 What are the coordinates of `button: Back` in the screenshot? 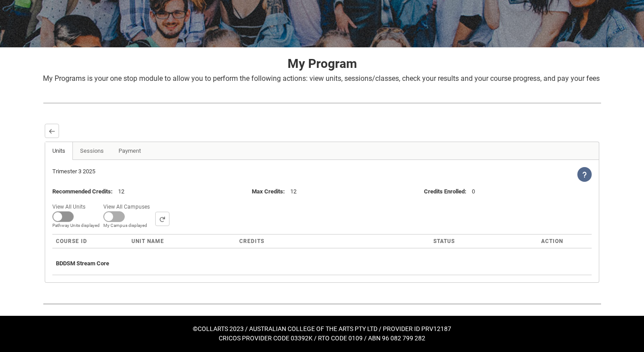 It's located at (52, 131).